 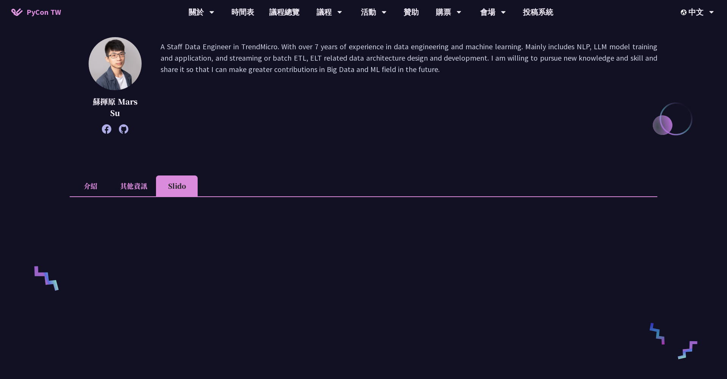 I want to click on span: PyCon TW, so click(x=44, y=12).